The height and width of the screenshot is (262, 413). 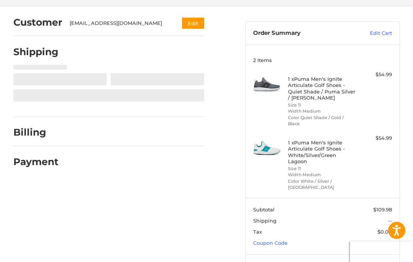 What do you see at coordinates (322, 151) in the screenshot?
I see `h4: 1 x Puma Men's Ignite Articulate Golf Shoes - White/Silver/Green Lagoon` at bounding box center [322, 151].